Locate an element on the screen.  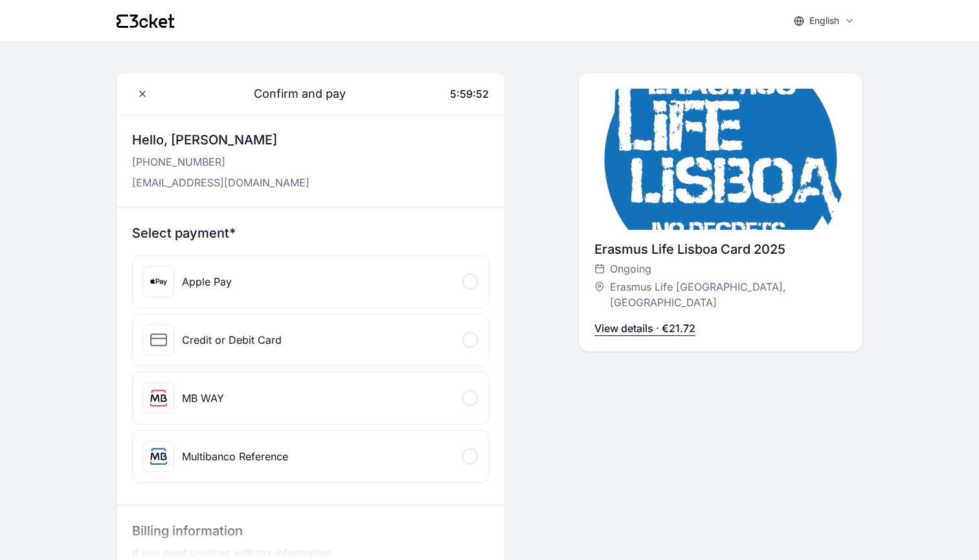
div: Multibanco Reference is located at coordinates (235, 456).